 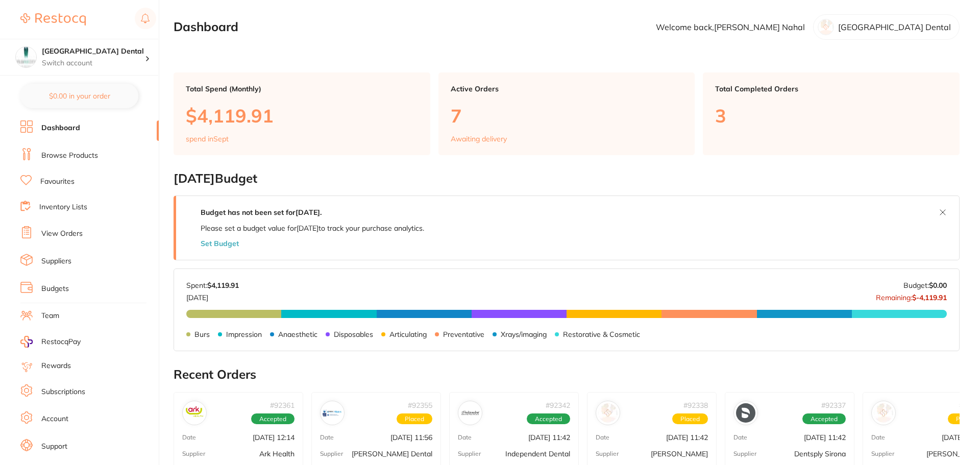 What do you see at coordinates (56, 261) in the screenshot?
I see `a: Suppliers` at bounding box center [56, 261].